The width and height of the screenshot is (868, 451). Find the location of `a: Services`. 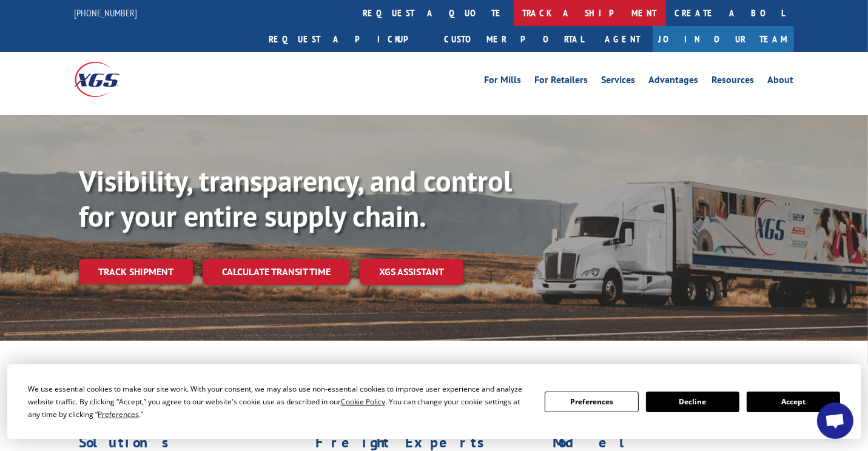

a: Services is located at coordinates (619, 82).